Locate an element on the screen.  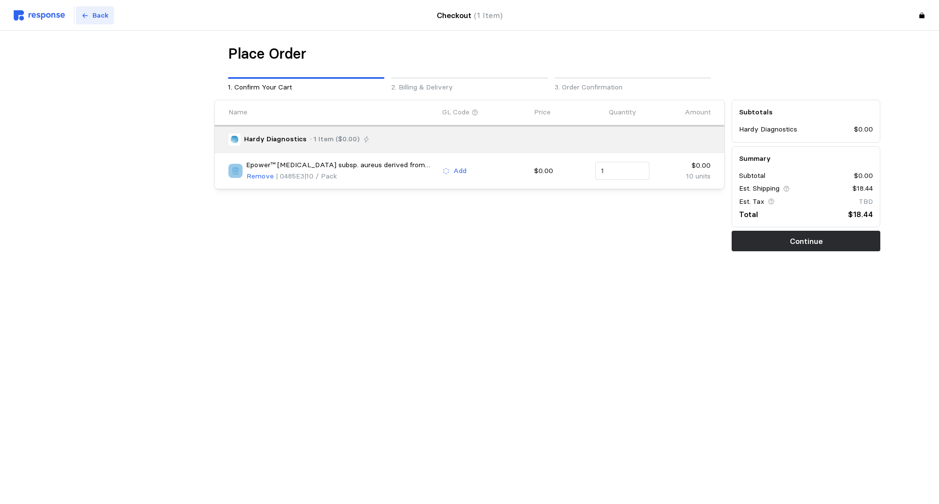
p: Subtotal is located at coordinates (752, 176).